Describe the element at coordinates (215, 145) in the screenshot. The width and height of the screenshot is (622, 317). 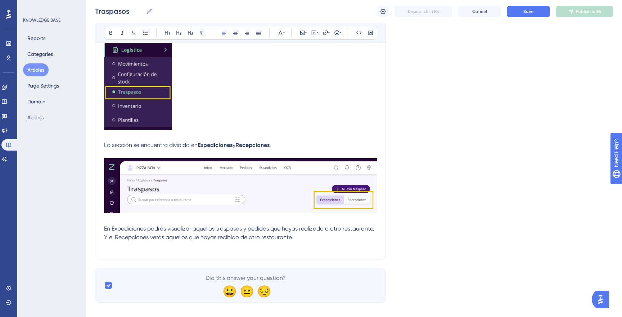
I see `strong: Expediciones` at that location.